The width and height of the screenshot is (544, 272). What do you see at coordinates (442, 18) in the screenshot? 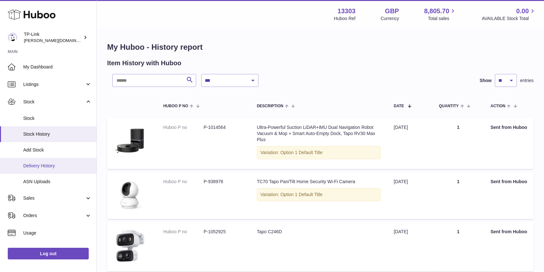
I see `span: Total sales` at bounding box center [442, 18].